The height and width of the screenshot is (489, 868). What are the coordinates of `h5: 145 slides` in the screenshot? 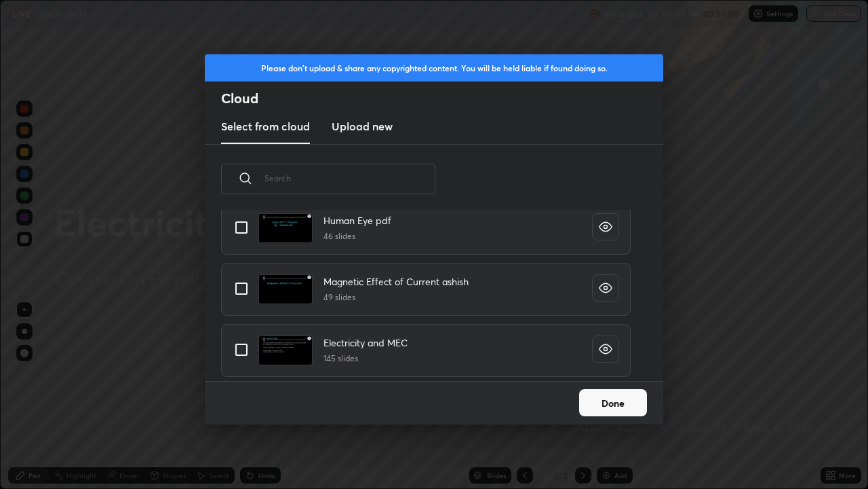 It's located at (366, 358).